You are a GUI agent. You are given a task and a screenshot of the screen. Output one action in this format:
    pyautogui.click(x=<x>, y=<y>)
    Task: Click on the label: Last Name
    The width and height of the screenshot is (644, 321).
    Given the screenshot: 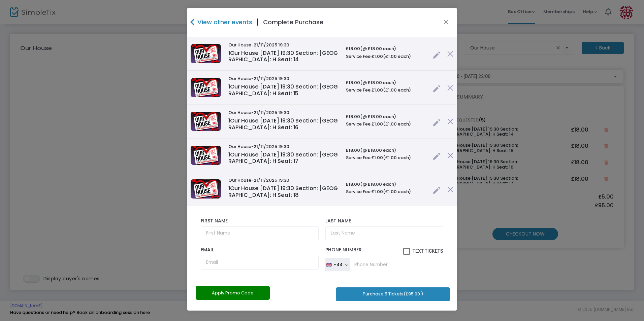 What is the action you would take?
    pyautogui.click(x=384, y=221)
    